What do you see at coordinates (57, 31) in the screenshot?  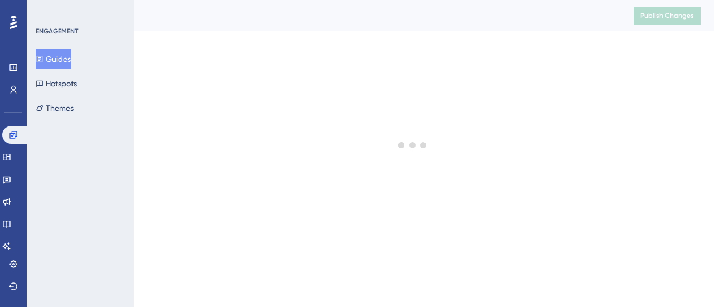 I see `div: ENGAGEMENT` at bounding box center [57, 31].